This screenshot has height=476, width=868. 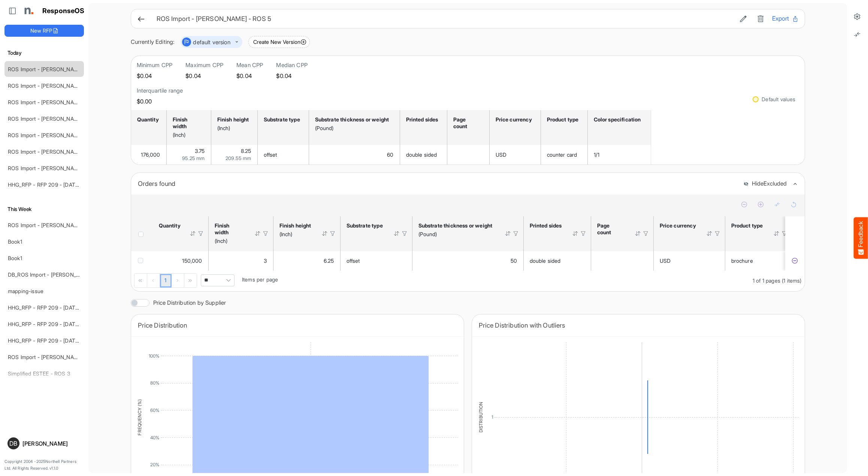 I want to click on span: brochure, so click(x=743, y=260).